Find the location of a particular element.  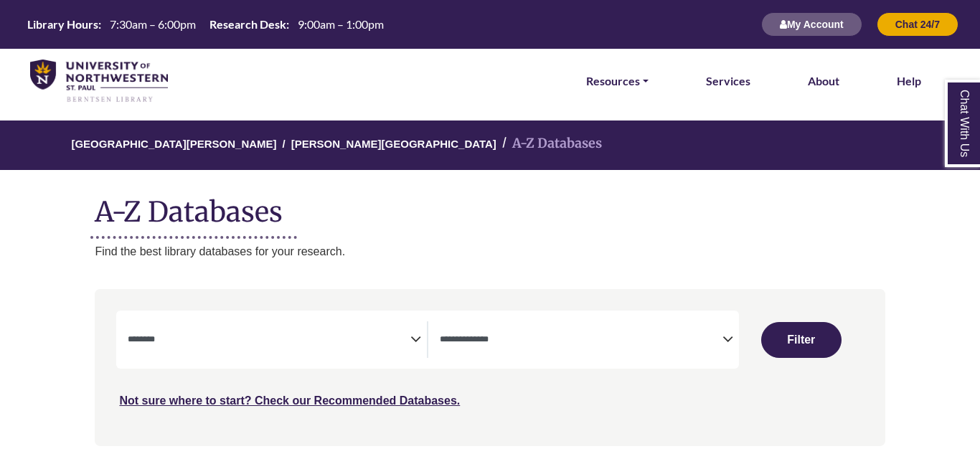

button: Submit for Search Results is located at coordinates (802, 340).